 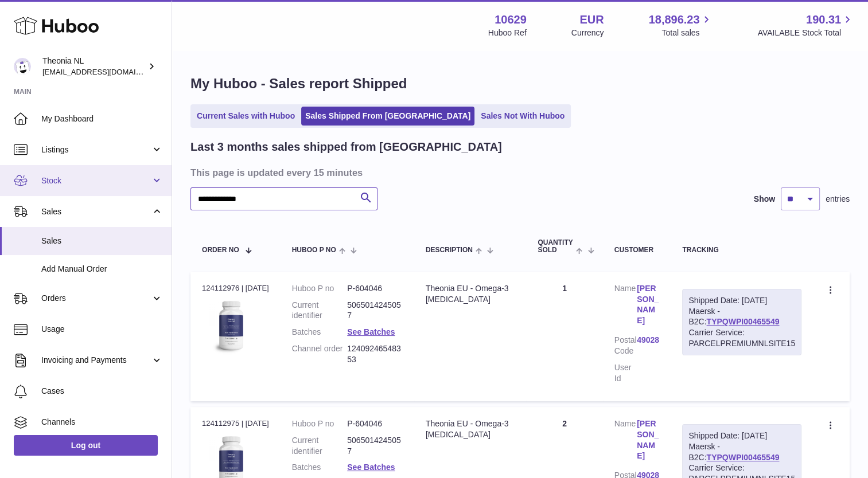 I want to click on a: Current Sales with Huboo, so click(x=245, y=116).